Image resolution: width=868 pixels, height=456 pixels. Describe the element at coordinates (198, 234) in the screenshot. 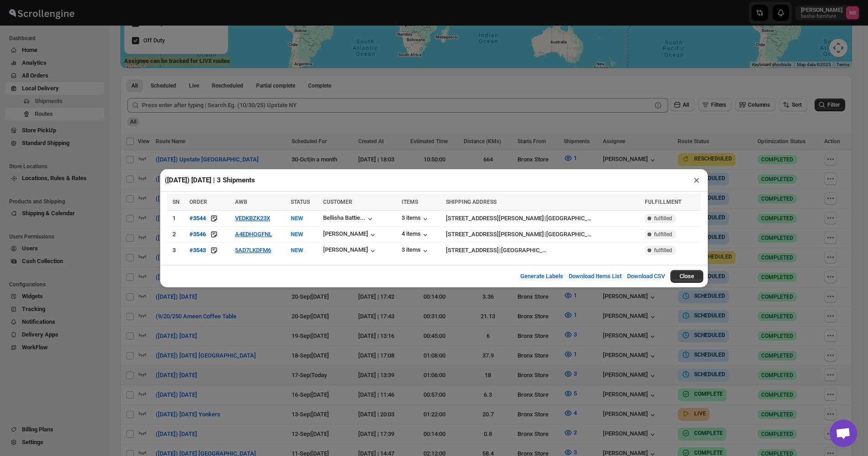

I see `div: #3546` at that location.